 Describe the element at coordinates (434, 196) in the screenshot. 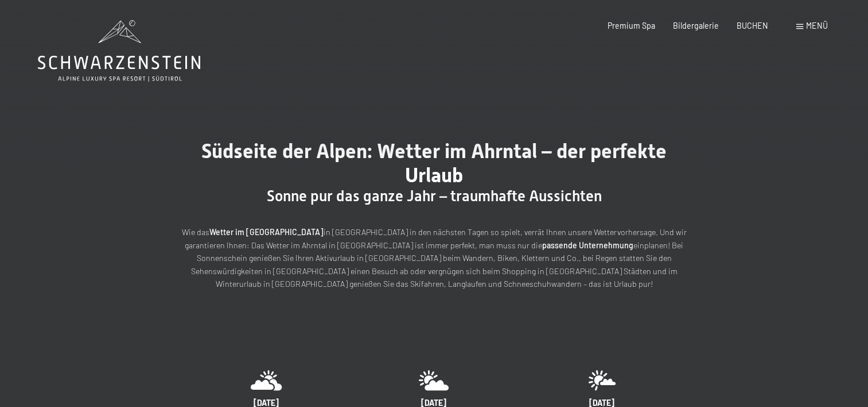

I see `span: Sonne pur das ganze Jahr – traumhafte Aussichten` at that location.